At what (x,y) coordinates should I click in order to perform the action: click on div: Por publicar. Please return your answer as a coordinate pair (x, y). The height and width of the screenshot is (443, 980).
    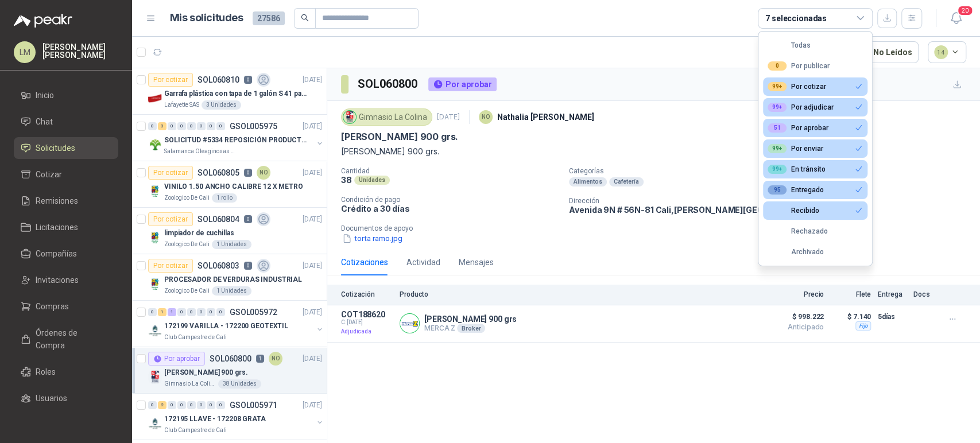
    Looking at the image, I should click on (799, 66).